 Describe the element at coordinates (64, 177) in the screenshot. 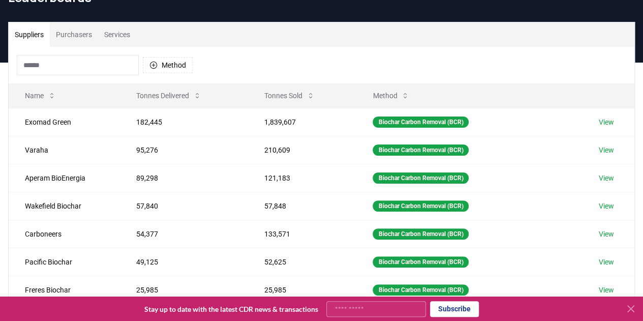

I see `td: Aperam BioEnergia` at that location.